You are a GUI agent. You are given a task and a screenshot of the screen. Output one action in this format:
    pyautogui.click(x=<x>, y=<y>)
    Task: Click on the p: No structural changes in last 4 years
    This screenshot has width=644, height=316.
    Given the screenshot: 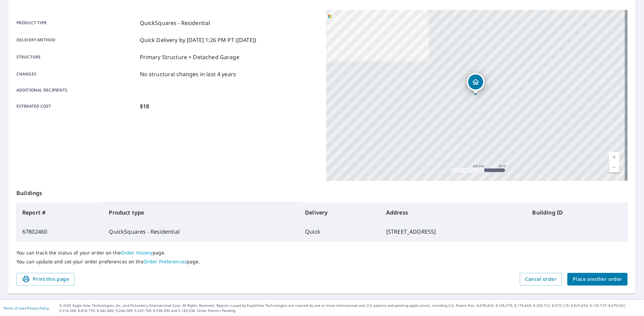 What is the action you would take?
    pyautogui.click(x=188, y=74)
    